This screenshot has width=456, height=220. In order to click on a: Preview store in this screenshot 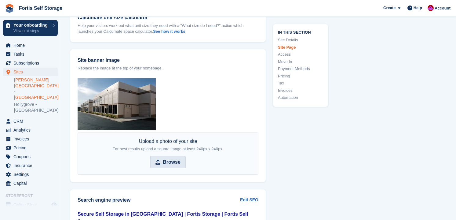, I will do `click(54, 204)`.